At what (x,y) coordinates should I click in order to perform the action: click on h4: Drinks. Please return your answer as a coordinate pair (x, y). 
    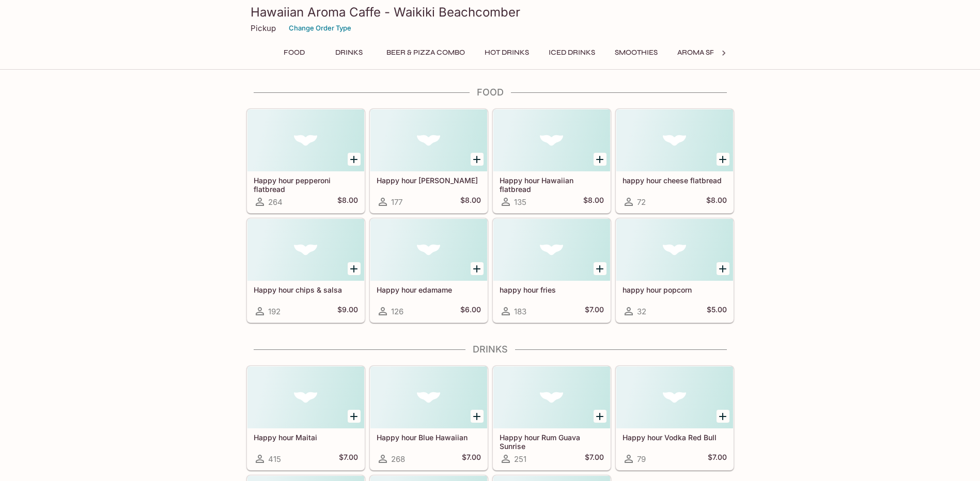
    Looking at the image, I should click on (490, 350).